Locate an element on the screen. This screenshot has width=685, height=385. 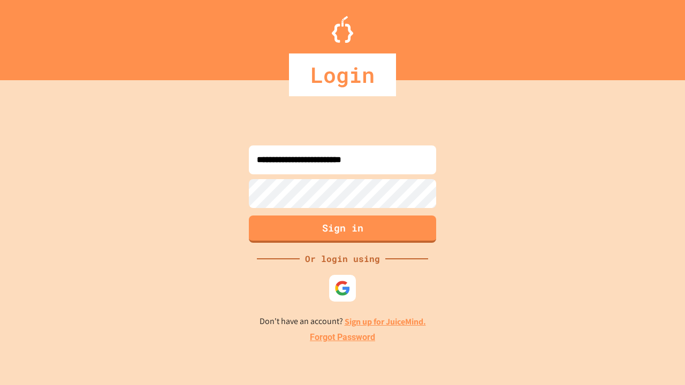
a: Sign up for JuiceMind. is located at coordinates (385, 322).